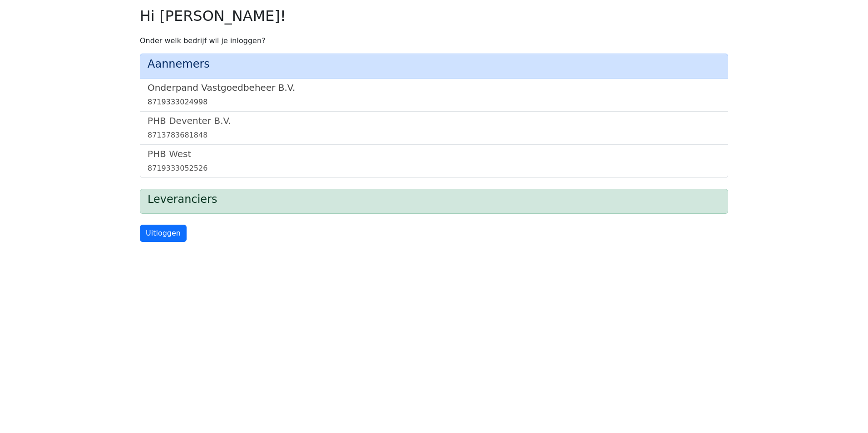 The height and width of the screenshot is (433, 868). What do you see at coordinates (434, 154) in the screenshot?
I see `h5: PHB West` at bounding box center [434, 154].